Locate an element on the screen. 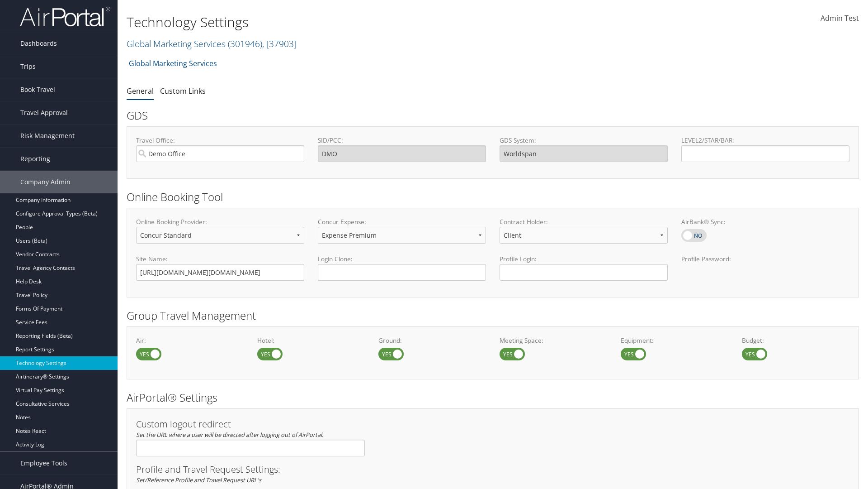 This screenshot has height=489, width=868. label: Equipment: is located at coordinates (675, 340).